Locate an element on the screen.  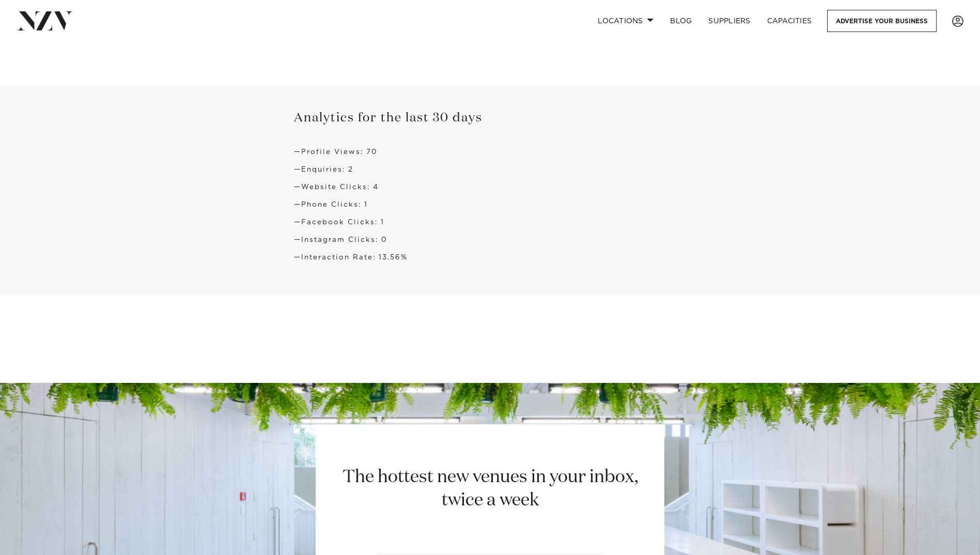
a: Advertise your business is located at coordinates (882, 20).